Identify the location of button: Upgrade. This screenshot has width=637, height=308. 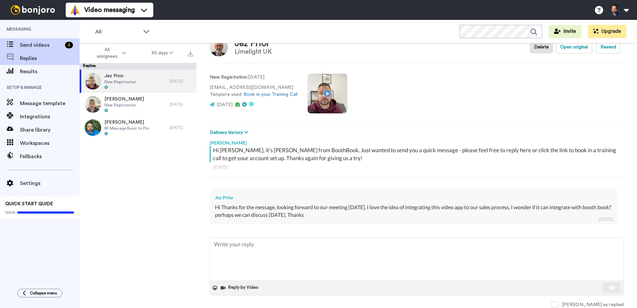
(607, 32).